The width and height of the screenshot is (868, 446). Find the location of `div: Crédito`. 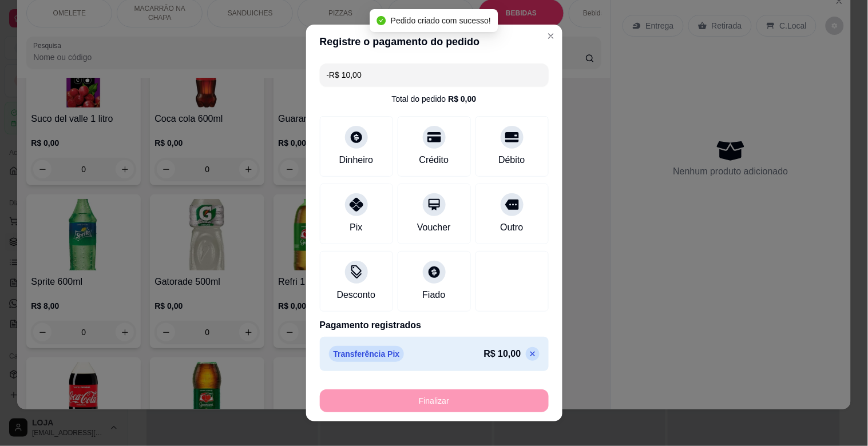

div: Crédito is located at coordinates (435, 160).